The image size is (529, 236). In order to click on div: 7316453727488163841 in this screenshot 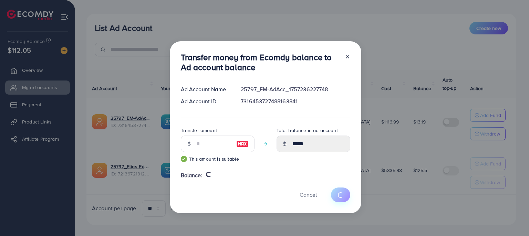, I will do `click(295, 101)`.